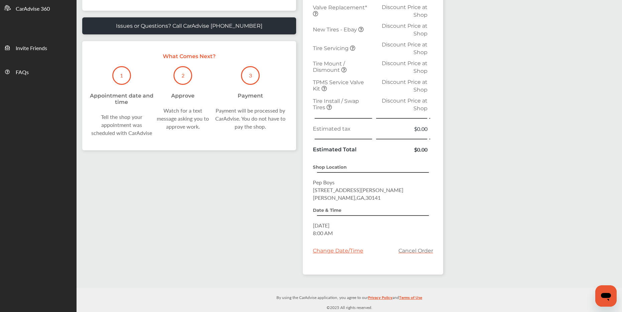 The image size is (622, 312). I want to click on p: 1, so click(121, 75).